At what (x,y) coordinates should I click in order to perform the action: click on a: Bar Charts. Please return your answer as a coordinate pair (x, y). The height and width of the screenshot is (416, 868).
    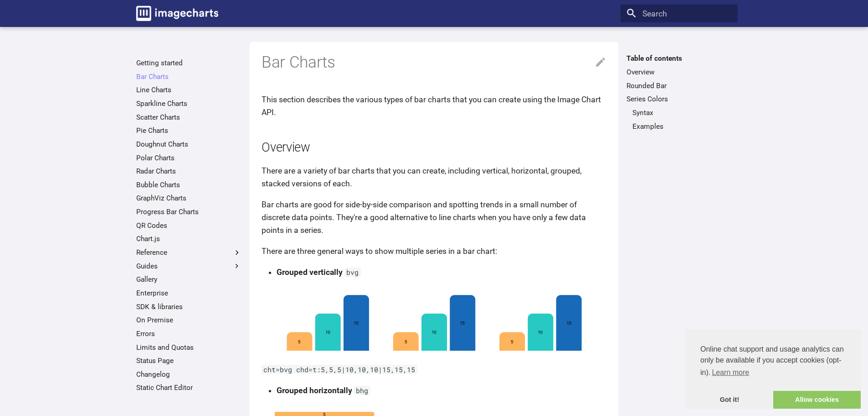
    Looking at the image, I should click on (189, 76).